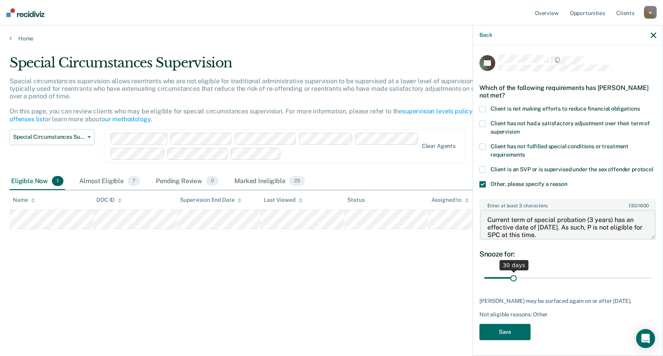 The image size is (663, 356). Describe the element at coordinates (650, 12) in the screenshot. I see `div: w` at that location.